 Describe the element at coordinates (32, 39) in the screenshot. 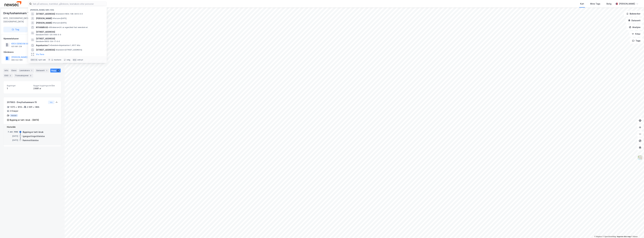

I see `div: Hjemmelshaver` at that location.